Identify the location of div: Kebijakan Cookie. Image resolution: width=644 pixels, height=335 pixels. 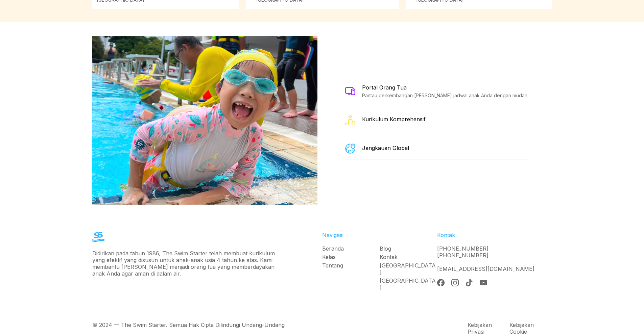
(531, 328).